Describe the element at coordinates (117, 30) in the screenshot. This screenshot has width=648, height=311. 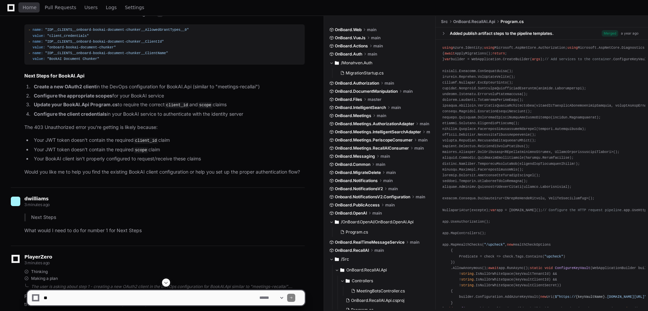
I see `span: "IDP__CLIENTS__onboard-bookai-document-chunker__AllowedGrantTypes__0"` at that location.